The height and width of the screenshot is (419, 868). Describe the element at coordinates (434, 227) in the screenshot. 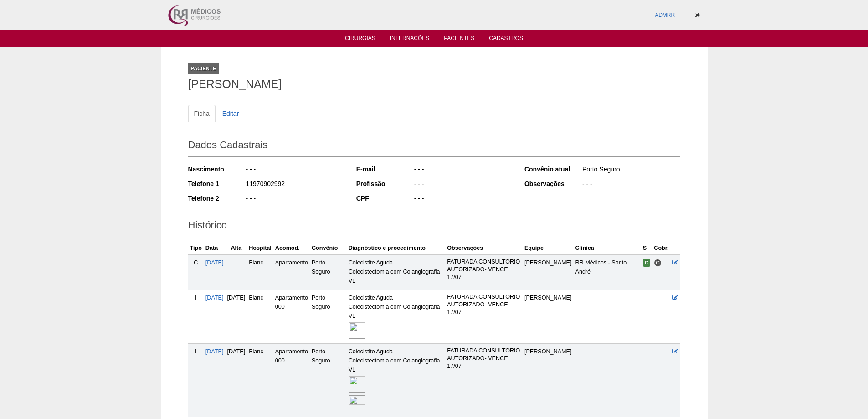

I see `h2: Histórico` at that location.